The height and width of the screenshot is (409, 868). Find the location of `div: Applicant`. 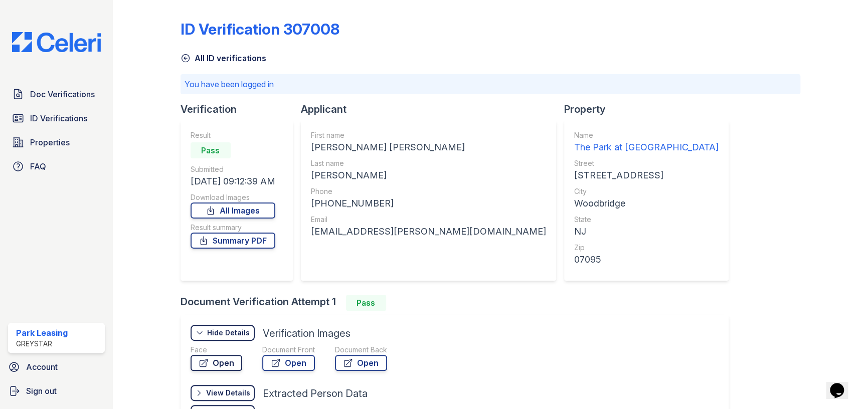

div: Applicant is located at coordinates (432, 110).